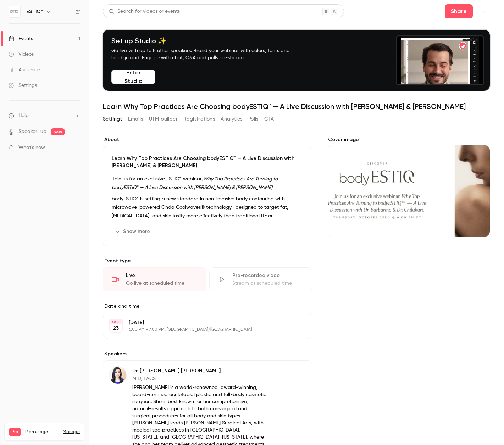  I want to click on button: Registrations, so click(199, 119).